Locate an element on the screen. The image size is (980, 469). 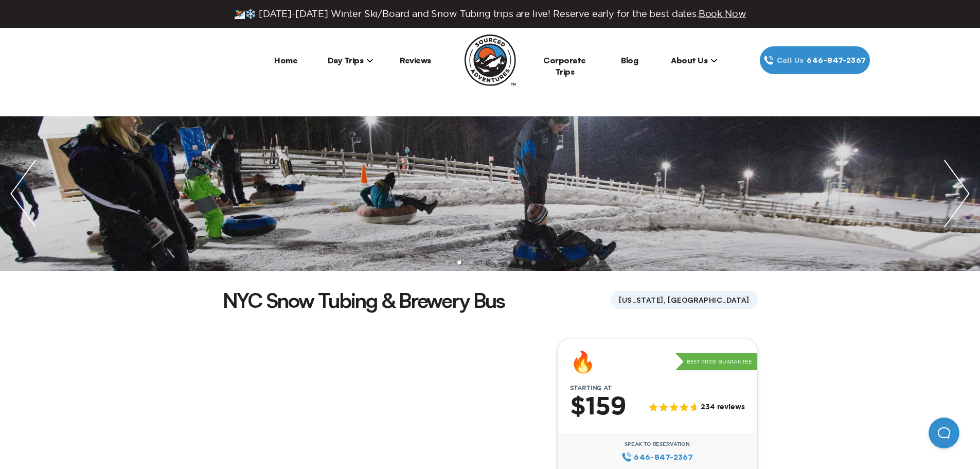
li: slide item 5 is located at coordinates (496, 263).